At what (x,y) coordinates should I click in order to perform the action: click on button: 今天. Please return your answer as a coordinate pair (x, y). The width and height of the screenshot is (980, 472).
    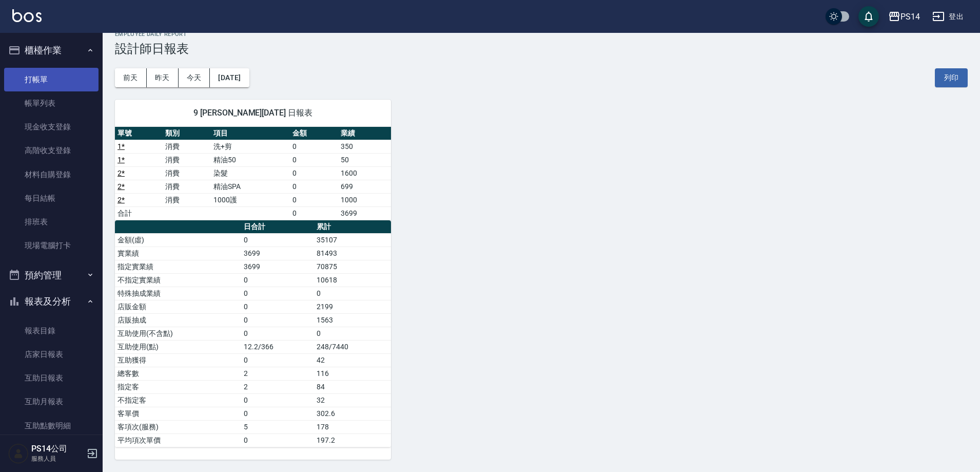
    Looking at the image, I should click on (195, 78).